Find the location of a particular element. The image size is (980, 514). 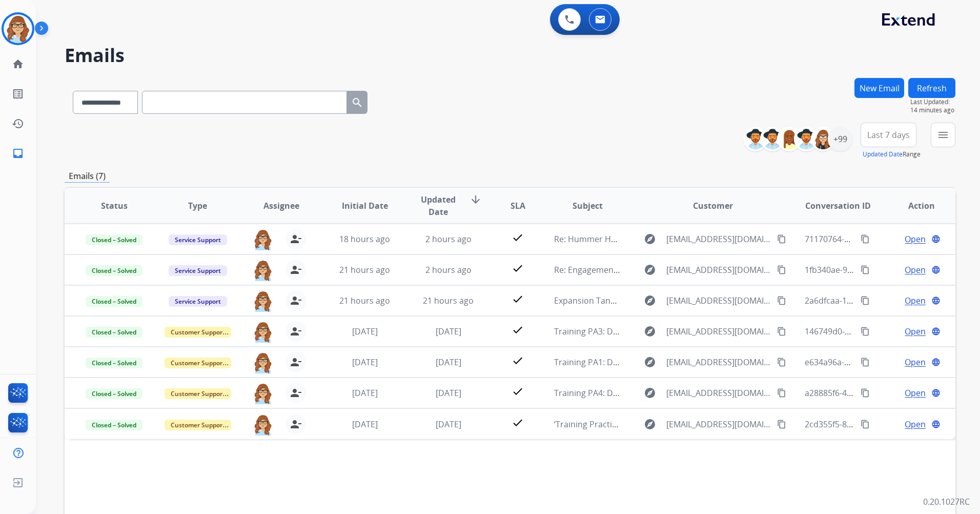

span: Customer is located at coordinates (713, 206).